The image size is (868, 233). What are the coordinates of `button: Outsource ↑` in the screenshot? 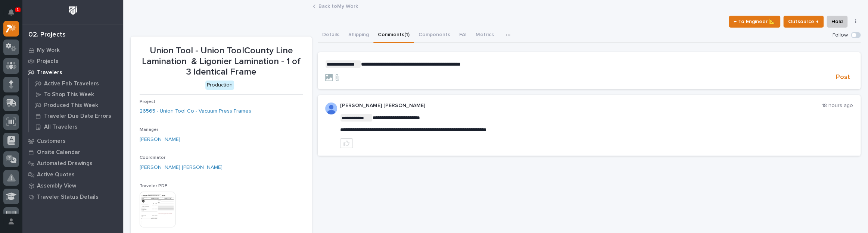 It's located at (804, 22).